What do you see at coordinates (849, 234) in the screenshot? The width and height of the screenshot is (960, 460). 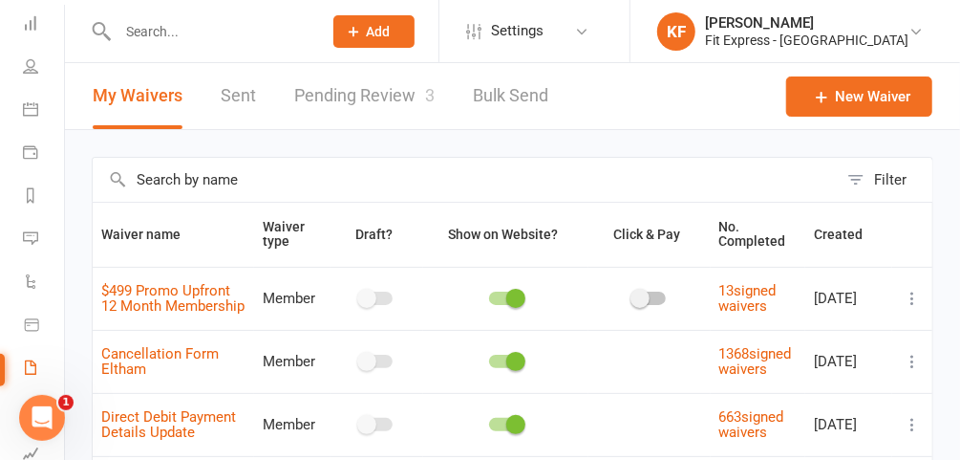 I see `span: Created` at bounding box center [849, 234].